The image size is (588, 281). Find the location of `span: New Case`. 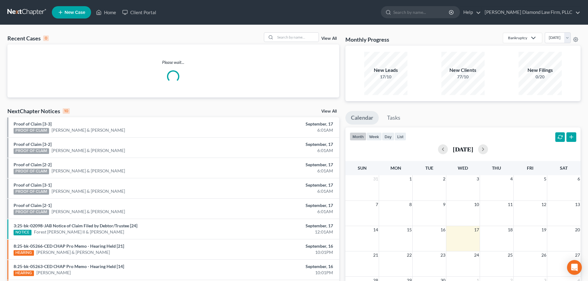

span: New Case is located at coordinates (75, 12).